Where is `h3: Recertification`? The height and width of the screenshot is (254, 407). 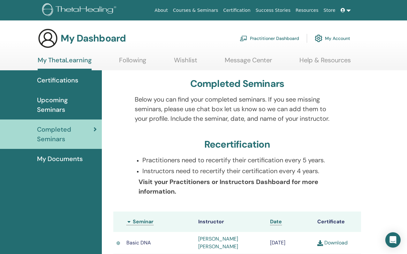 h3: Recertification is located at coordinates (237, 144).